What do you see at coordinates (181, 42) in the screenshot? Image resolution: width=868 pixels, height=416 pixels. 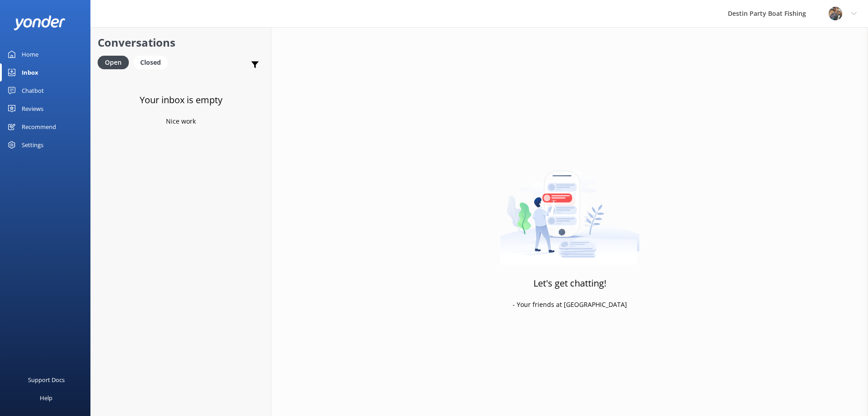 I see `h2: Conversations` at bounding box center [181, 42].